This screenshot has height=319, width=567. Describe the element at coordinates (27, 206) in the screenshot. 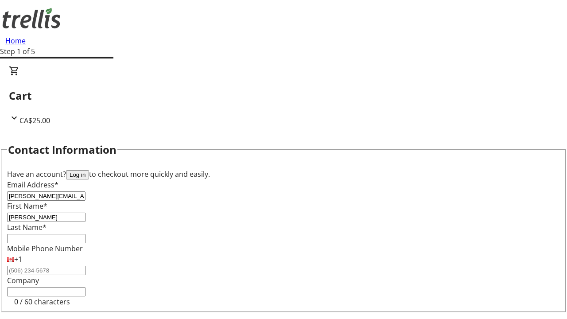

I see `label: First Name*` at that location.